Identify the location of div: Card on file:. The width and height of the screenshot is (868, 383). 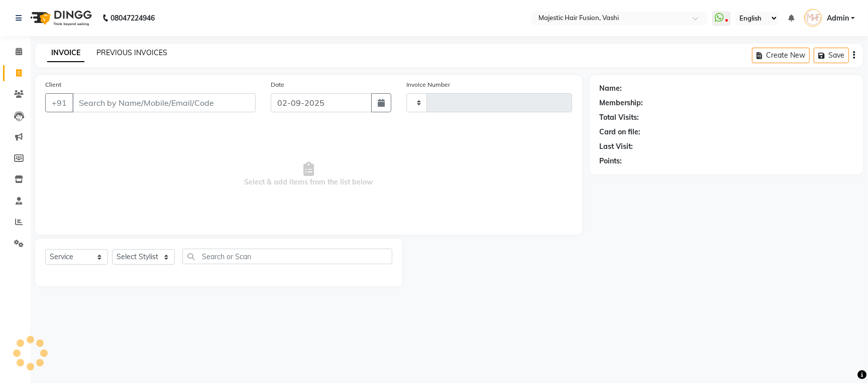
(620, 132).